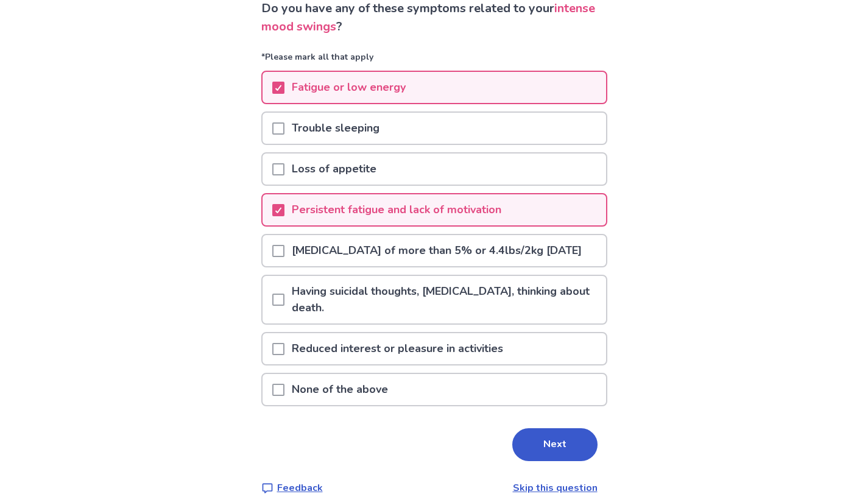 This screenshot has width=868, height=494. What do you see at coordinates (397, 348) in the screenshot?
I see `p: Reduced interest or pleasure in activities` at bounding box center [397, 348].